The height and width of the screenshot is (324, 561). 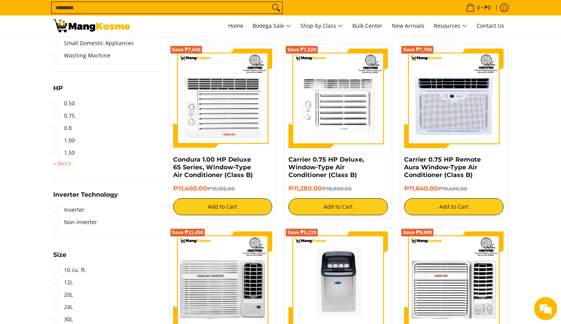 I want to click on span: 0, so click(x=478, y=8).